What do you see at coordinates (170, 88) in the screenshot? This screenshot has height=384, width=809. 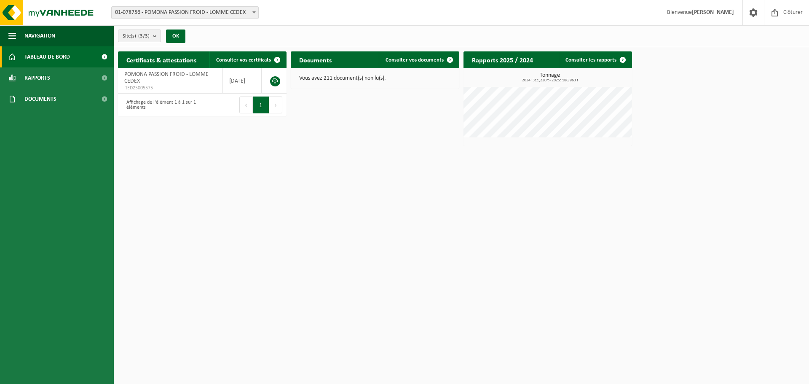 I see `span: RED25005575` at bounding box center [170, 88].